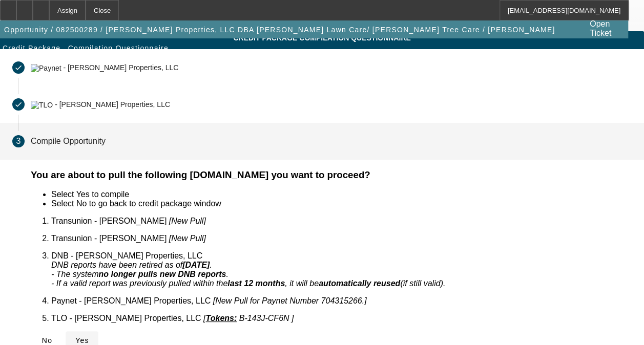 The image size is (644, 345). What do you see at coordinates (341, 204) in the screenshot?
I see `li: Select No to go back to credit package window` at bounding box center [341, 204].